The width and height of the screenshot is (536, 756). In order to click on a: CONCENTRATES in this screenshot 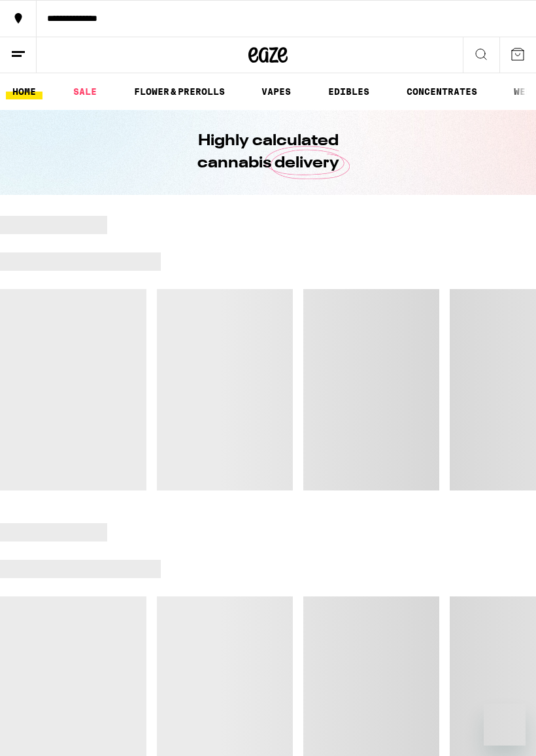, I will do `click(441, 92)`.